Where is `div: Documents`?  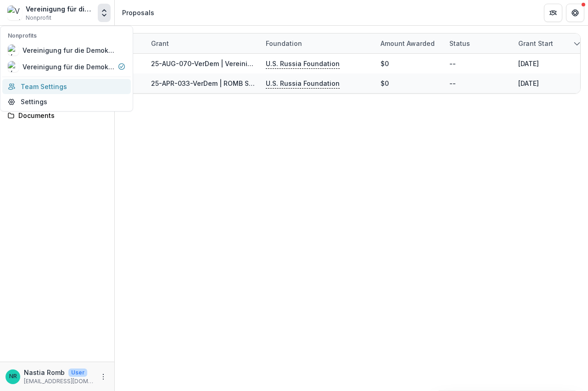 div: Documents is located at coordinates (60, 115).